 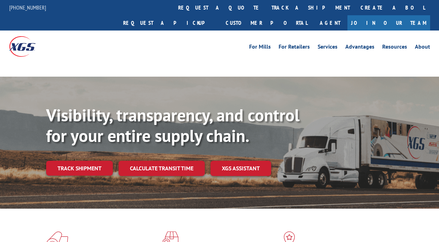 I want to click on a: Resources, so click(x=395, y=48).